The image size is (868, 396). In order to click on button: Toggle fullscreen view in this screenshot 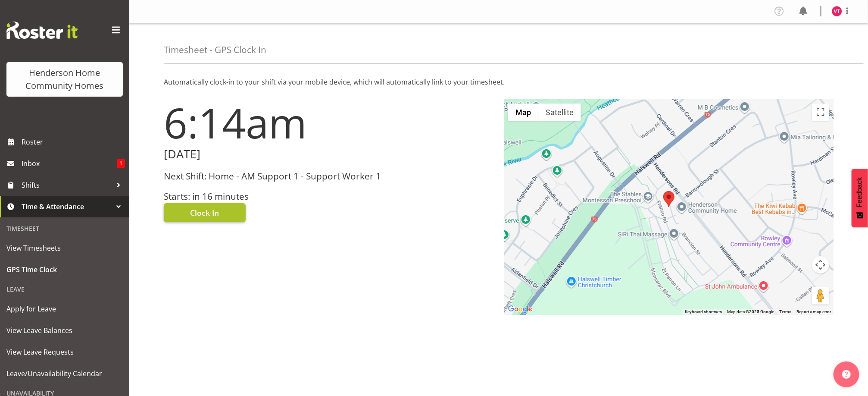, I will do `click(821, 112)`.